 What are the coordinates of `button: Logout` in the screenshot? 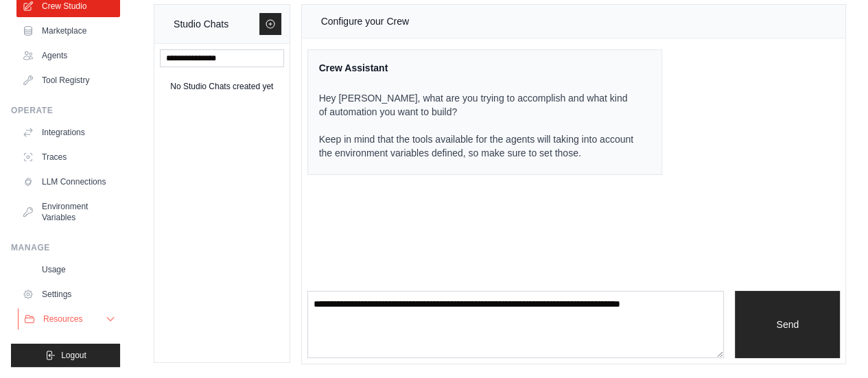 It's located at (66, 355).